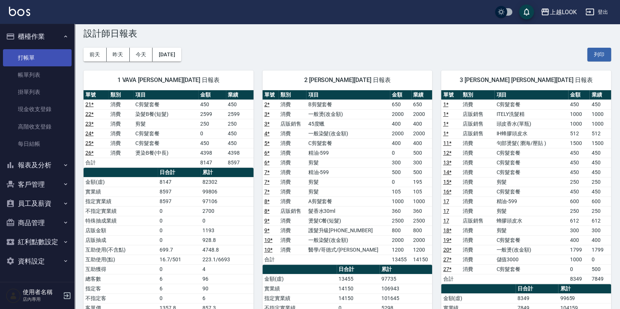  I want to click on td: 2599, so click(212, 114).